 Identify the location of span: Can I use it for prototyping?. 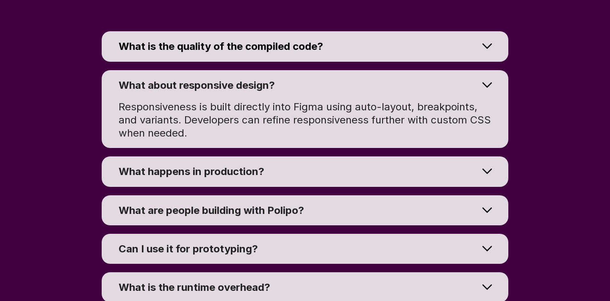
(188, 249).